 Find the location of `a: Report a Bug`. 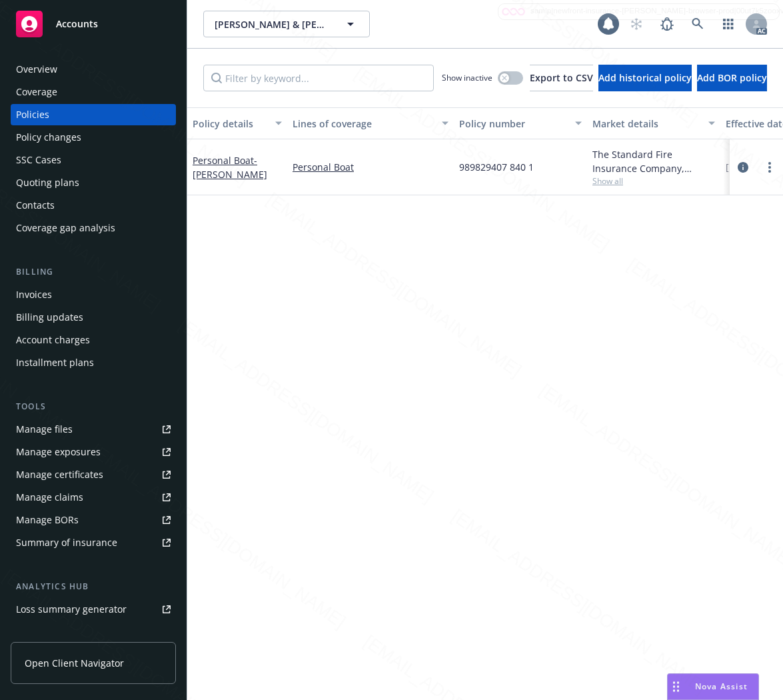

a: Report a Bug is located at coordinates (668, 24).